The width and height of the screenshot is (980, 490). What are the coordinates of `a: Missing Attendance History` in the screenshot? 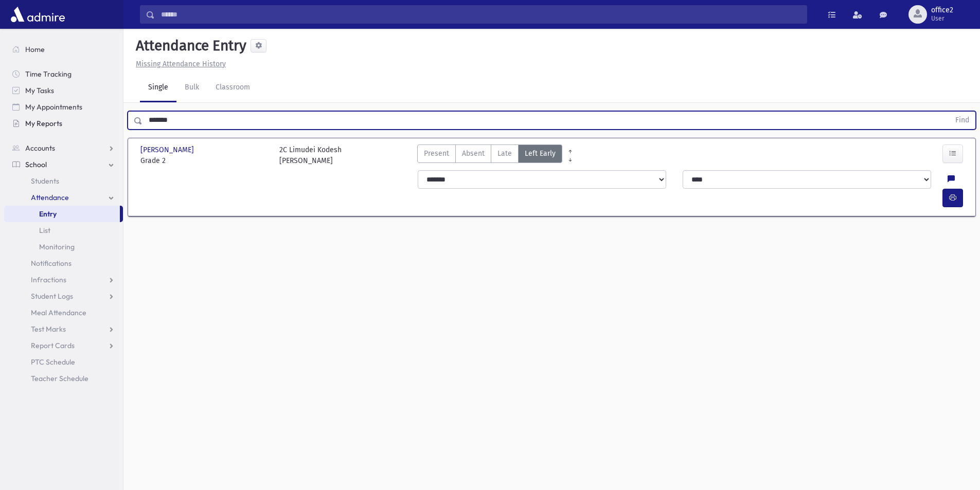 It's located at (178, 64).